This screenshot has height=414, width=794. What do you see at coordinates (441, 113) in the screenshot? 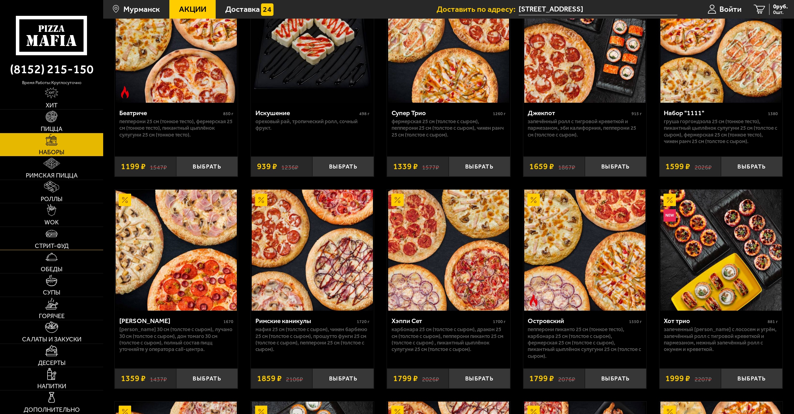
I see `div: Супер Трио` at bounding box center [441, 113].